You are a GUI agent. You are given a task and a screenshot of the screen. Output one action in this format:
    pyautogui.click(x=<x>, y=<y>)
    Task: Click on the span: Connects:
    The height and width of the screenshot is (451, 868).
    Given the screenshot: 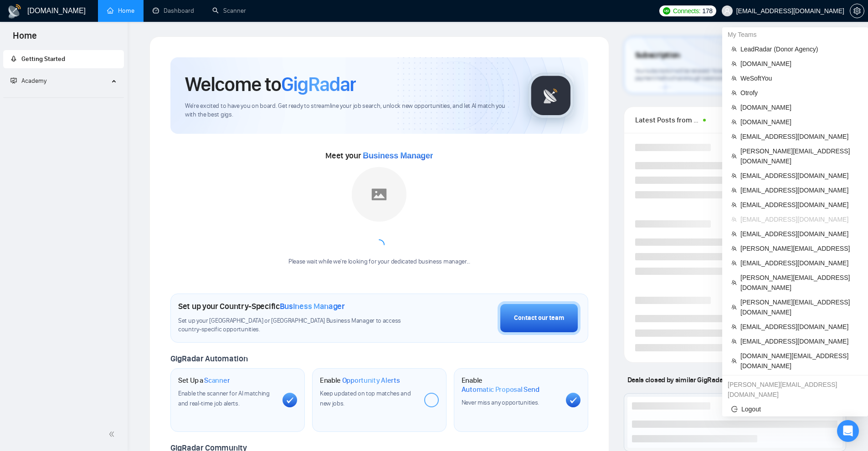 What is the action you would take?
    pyautogui.click(x=687, y=11)
    